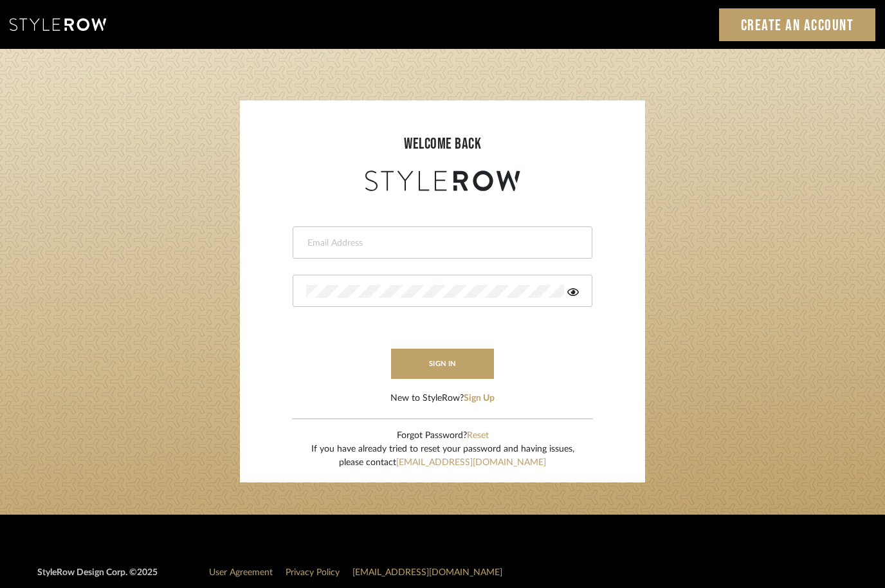  Describe the element at coordinates (442, 456) in the screenshot. I see `div: If you have already tried to reset your password and having issues, please contact` at that location.